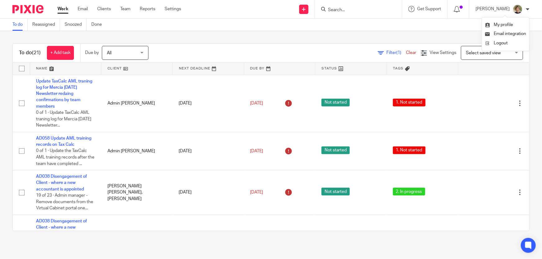 This screenshot has height=259, width=542. I want to click on span: Tags, so click(398, 68).